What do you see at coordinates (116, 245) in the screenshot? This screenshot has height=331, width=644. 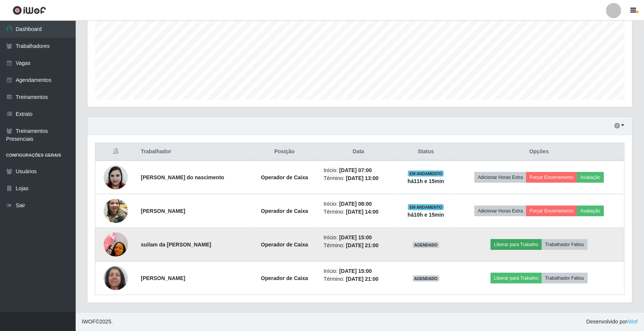 I see `img: 1699901172433.jpeg` at bounding box center [116, 245].